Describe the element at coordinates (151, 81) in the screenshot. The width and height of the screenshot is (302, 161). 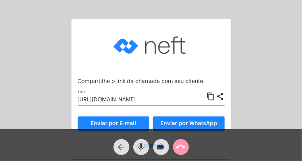
I see `p: Compartilhe o link da chamada com seu cliente:` at that location.